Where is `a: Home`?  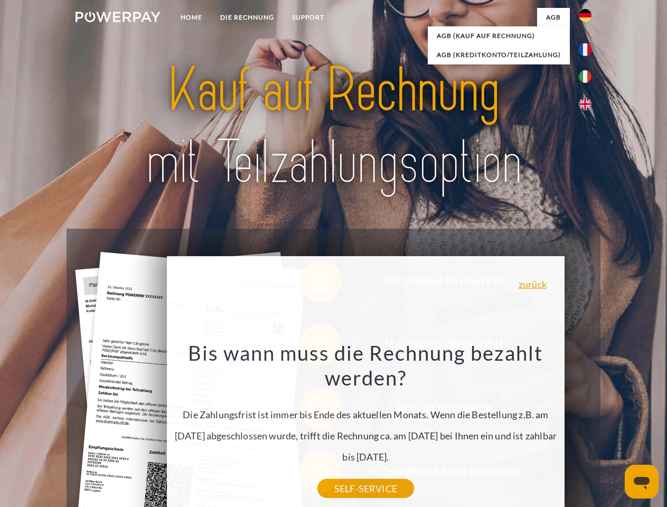 a: Home is located at coordinates (191, 17).